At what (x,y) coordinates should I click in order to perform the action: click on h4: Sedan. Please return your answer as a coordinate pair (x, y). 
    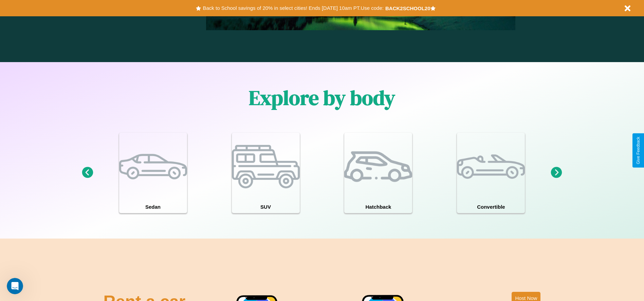
    Looking at the image, I should click on (153, 207).